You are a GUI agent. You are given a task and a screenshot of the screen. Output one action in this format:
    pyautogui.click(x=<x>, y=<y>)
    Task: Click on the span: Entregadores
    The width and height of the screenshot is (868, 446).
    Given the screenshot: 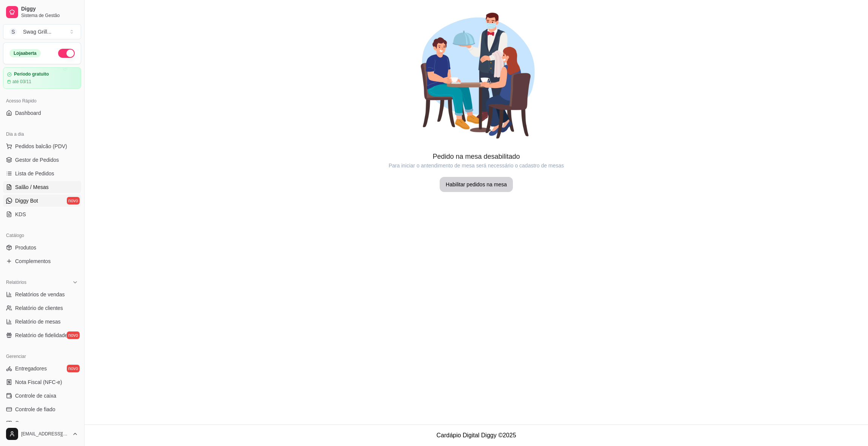 What is the action you would take?
    pyautogui.click(x=31, y=369)
    